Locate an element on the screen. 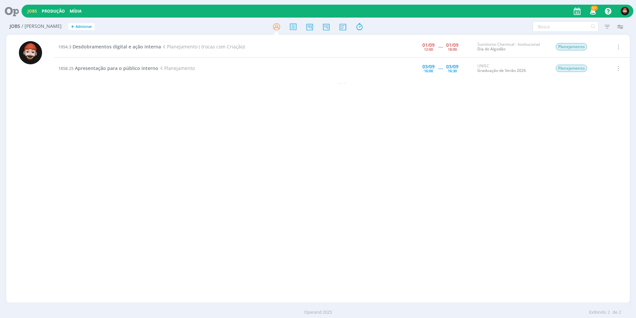  span: Jobs is located at coordinates (15, 26).